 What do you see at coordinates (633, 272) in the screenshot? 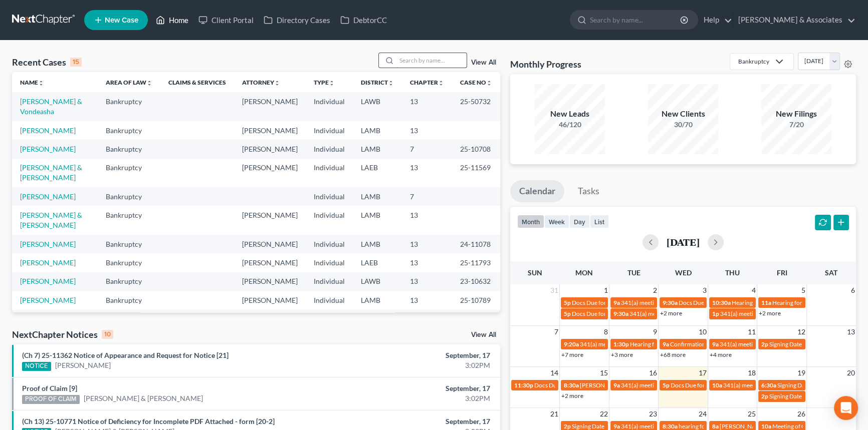
I see `span: Tue` at bounding box center [633, 272].